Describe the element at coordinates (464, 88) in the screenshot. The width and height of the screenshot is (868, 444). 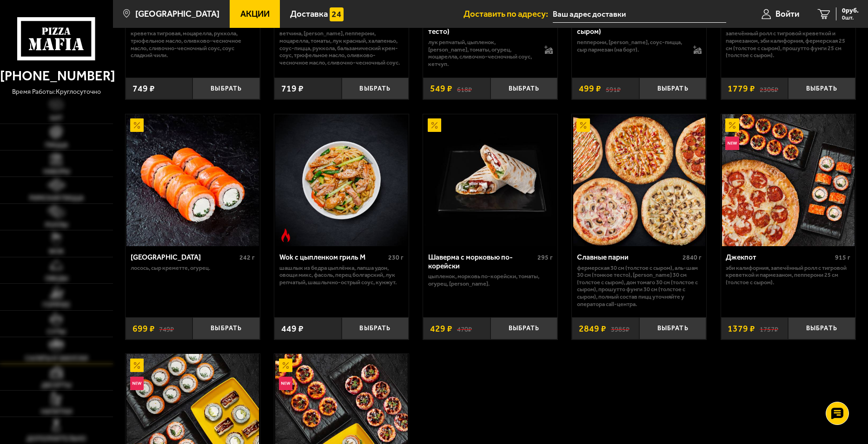
I see `s: 618 ₽` at that location.